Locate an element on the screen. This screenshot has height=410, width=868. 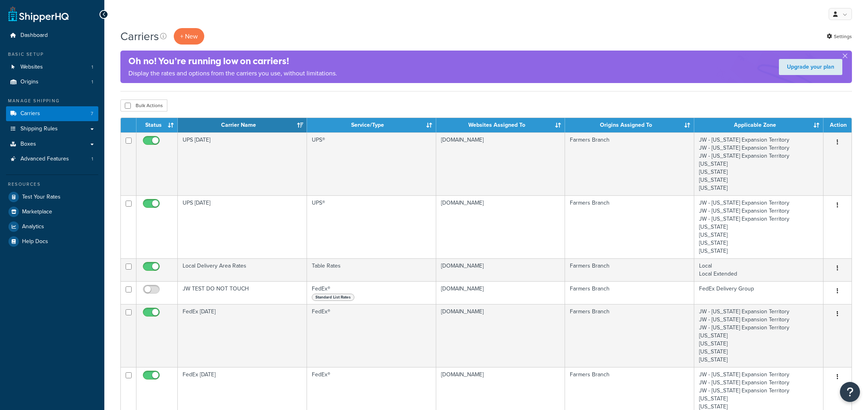
li: Analytics is located at coordinates (52, 227).